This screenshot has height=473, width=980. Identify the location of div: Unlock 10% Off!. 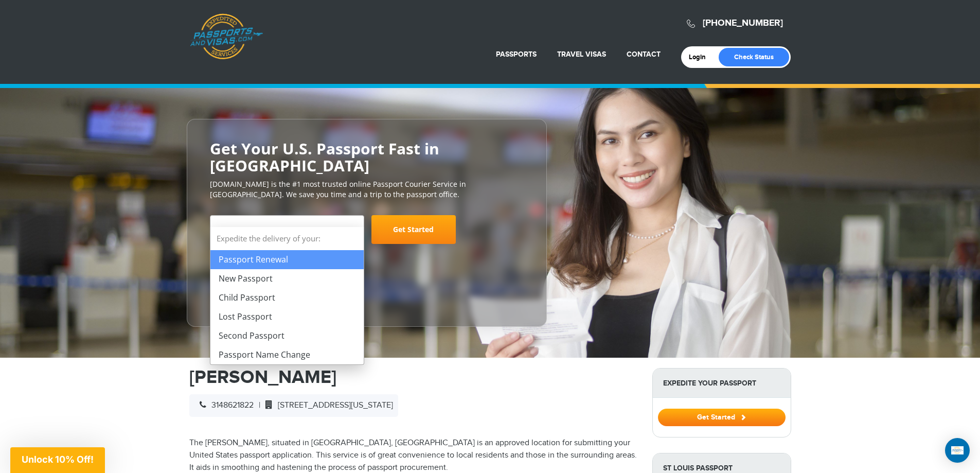
(58, 460).